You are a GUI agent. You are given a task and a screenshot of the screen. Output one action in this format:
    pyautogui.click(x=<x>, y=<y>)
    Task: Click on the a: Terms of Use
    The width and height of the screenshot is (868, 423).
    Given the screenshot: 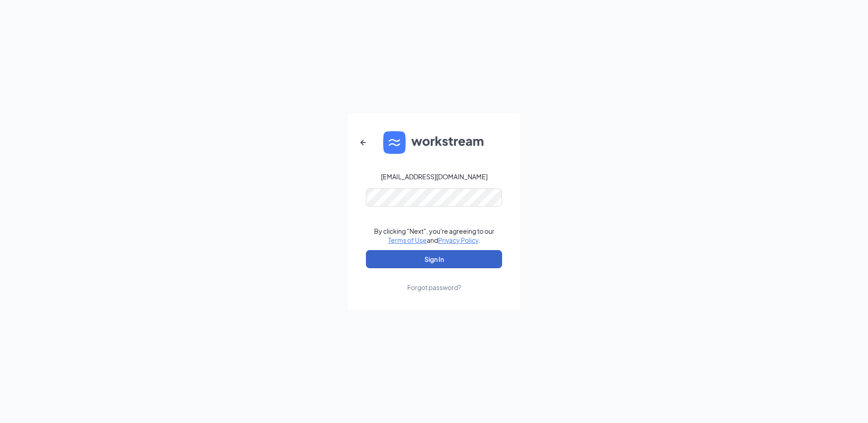 What is the action you would take?
    pyautogui.click(x=407, y=240)
    